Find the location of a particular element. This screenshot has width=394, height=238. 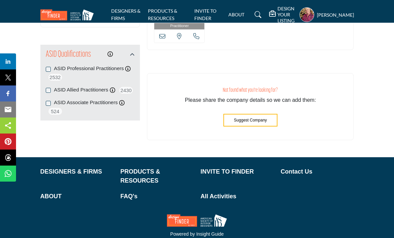

h3: Not found what you're looking for? is located at coordinates (250, 90).